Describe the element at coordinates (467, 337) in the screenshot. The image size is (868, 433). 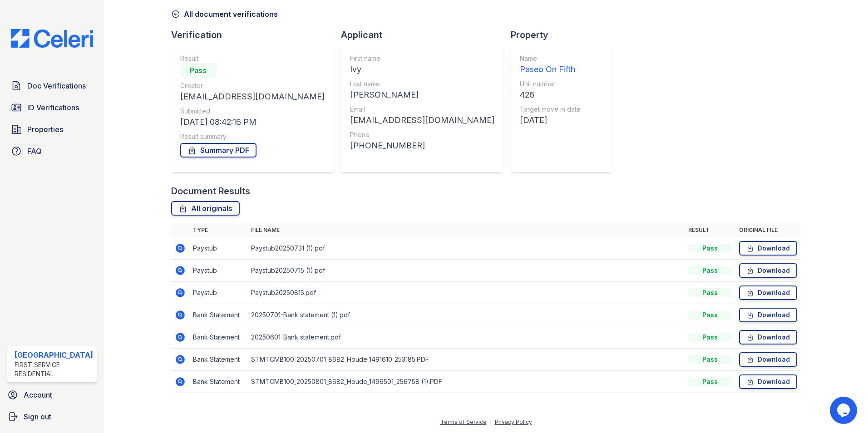
I see `td: 20250601-Bank statement.pdf` at that location.